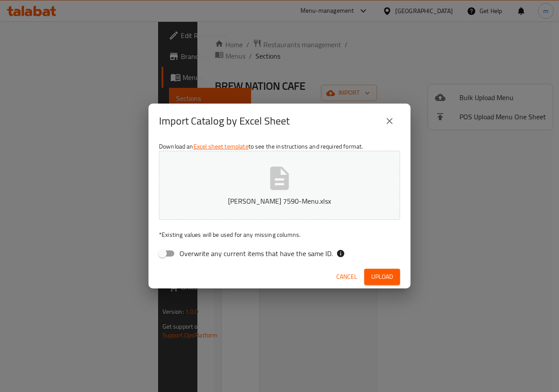 Image resolution: width=559 pixels, height=392 pixels. I want to click on a: Excel sheet template, so click(221, 146).